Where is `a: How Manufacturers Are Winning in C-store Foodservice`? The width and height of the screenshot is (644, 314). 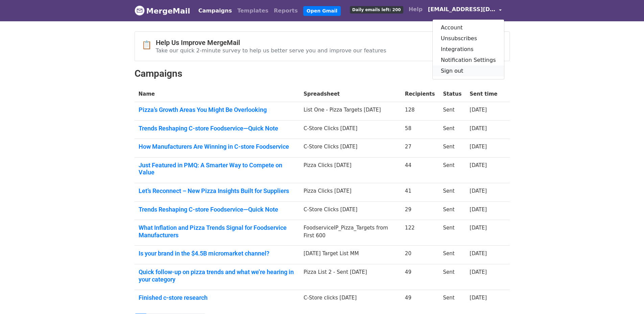
a: How Manufacturers Are Winning in C-store Foodservice is located at coordinates (217, 146).